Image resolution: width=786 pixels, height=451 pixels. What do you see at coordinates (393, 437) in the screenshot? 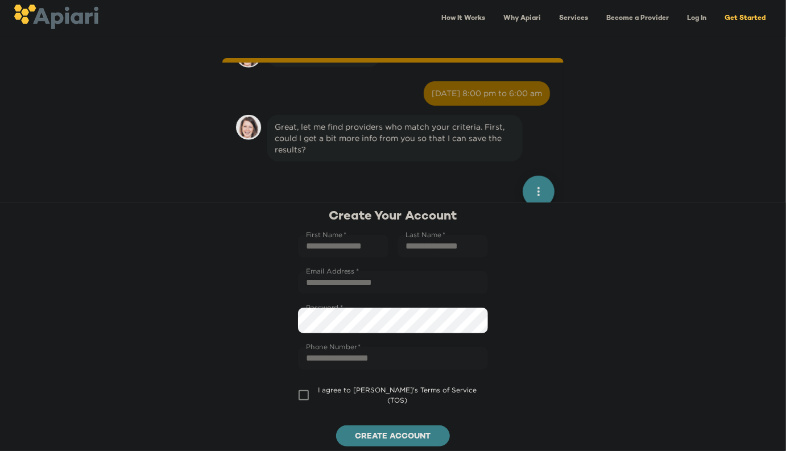
I see `span: Create account` at bounding box center [393, 437].